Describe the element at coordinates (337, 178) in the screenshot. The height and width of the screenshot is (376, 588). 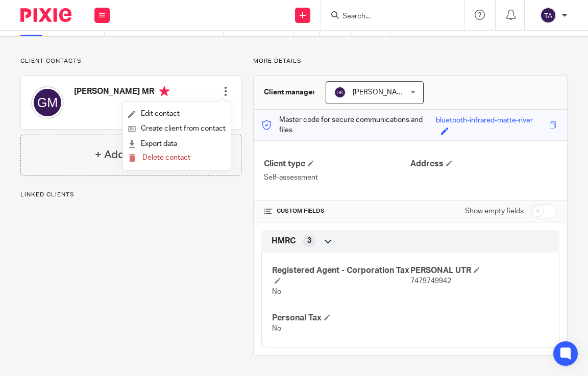
I see `p: Self-assessment` at that location.